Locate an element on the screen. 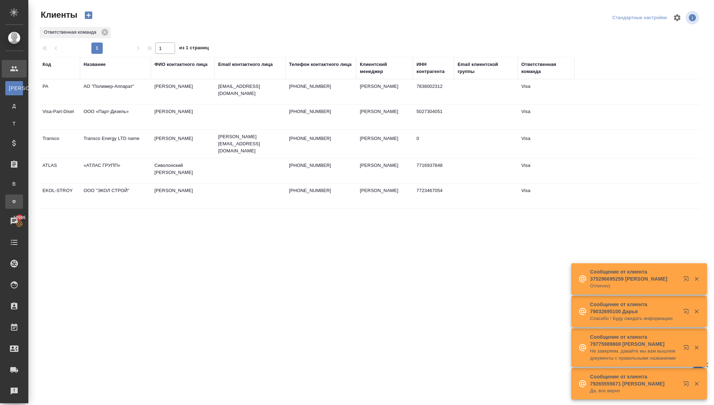 The width and height of the screenshot is (714, 405). td: ATLAS is located at coordinates (59, 171).